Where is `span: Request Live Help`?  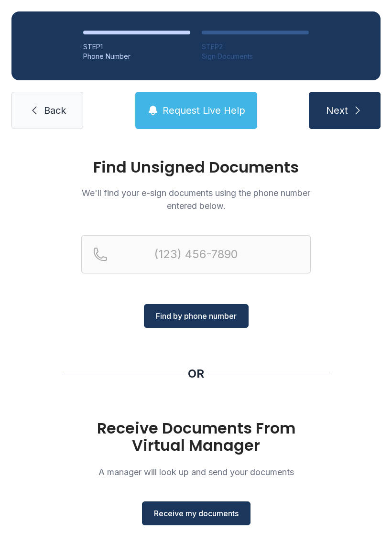
span: Request Live Help is located at coordinates (203, 111).